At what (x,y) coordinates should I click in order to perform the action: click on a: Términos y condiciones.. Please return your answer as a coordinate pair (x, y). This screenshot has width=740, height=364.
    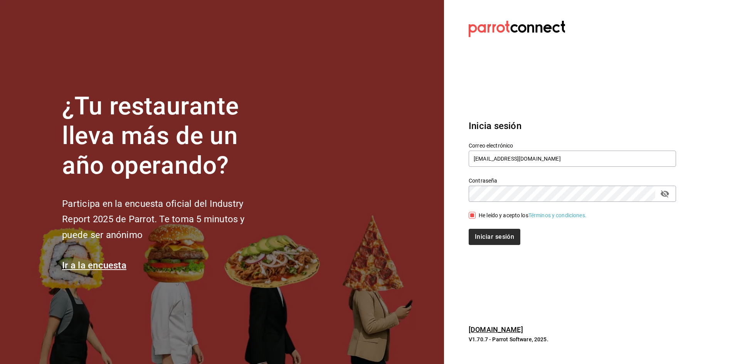
    Looking at the image, I should click on (558, 216).